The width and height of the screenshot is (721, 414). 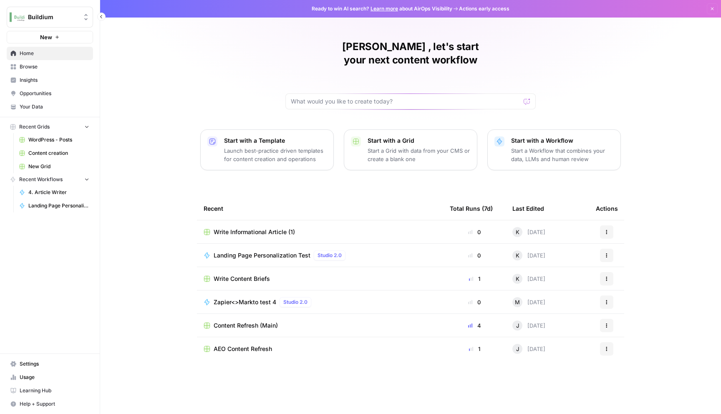 I want to click on div: 4, so click(x=474, y=325).